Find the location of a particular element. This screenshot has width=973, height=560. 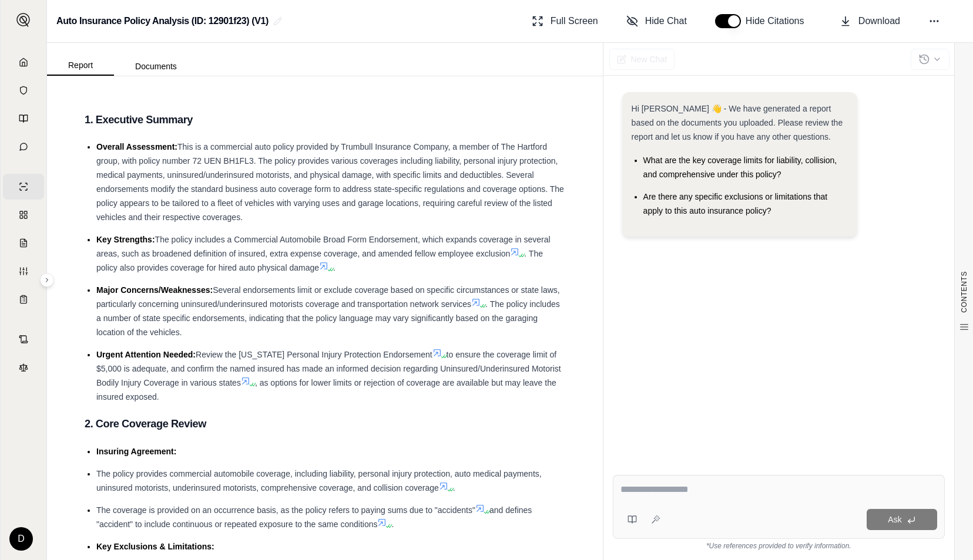

span: The policy provides commercial automobile coverage, including liability, personal injury protecti... is located at coordinates (319, 481).